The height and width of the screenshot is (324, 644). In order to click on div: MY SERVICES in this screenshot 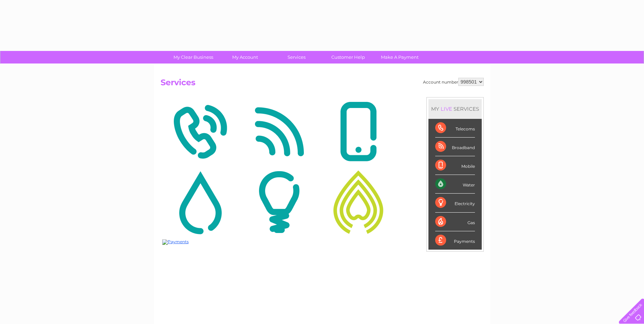, I will do `click(455, 109)`.